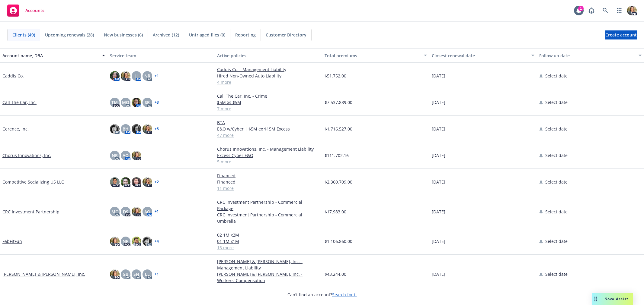 The height and width of the screenshot is (305, 644). Describe the element at coordinates (376, 55) in the screenshot. I see `button: Total premiums` at that location.